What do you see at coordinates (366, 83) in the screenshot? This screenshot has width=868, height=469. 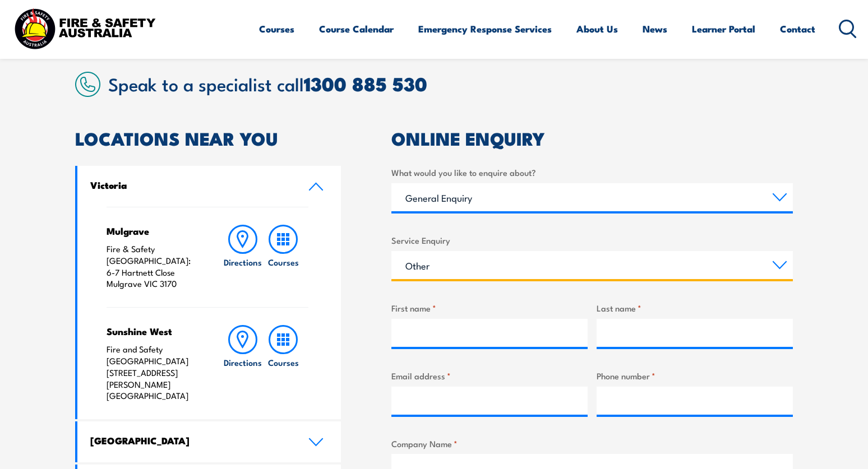 I see `a: 1300 885 530` at bounding box center [366, 83].